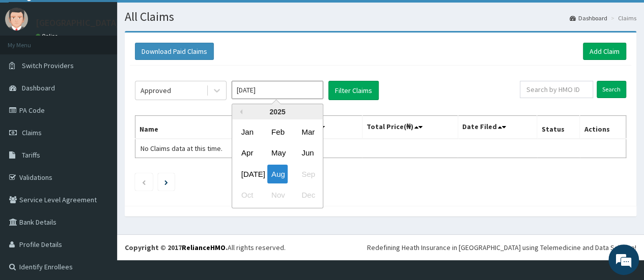 The width and height of the screenshot is (644, 280). I want to click on input: Select Month and Year, so click(278, 90).